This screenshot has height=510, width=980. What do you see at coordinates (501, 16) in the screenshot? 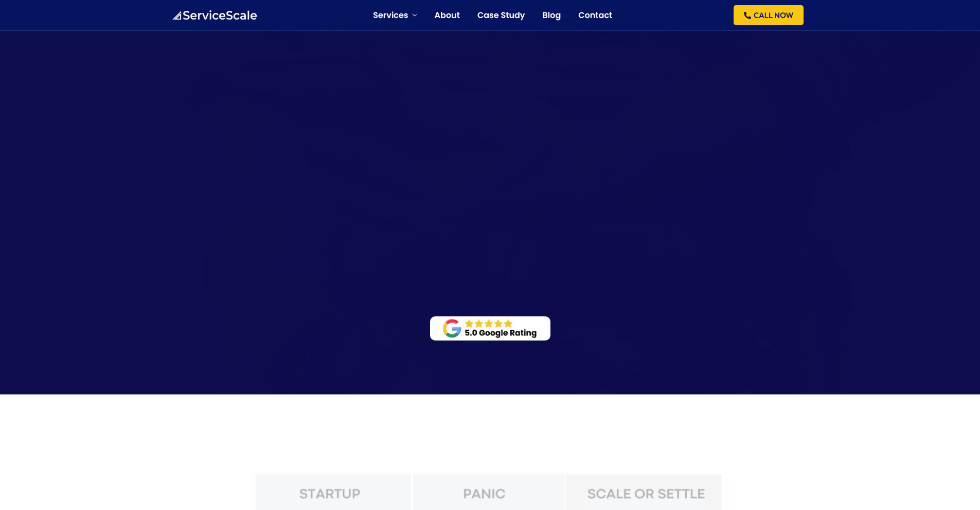
I see `a: Case Study` at bounding box center [501, 16].